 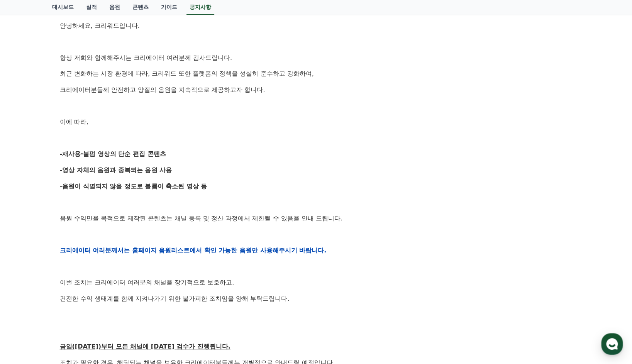 What do you see at coordinates (27, 259) in the screenshot?
I see `span: 홈` at bounding box center [27, 259].